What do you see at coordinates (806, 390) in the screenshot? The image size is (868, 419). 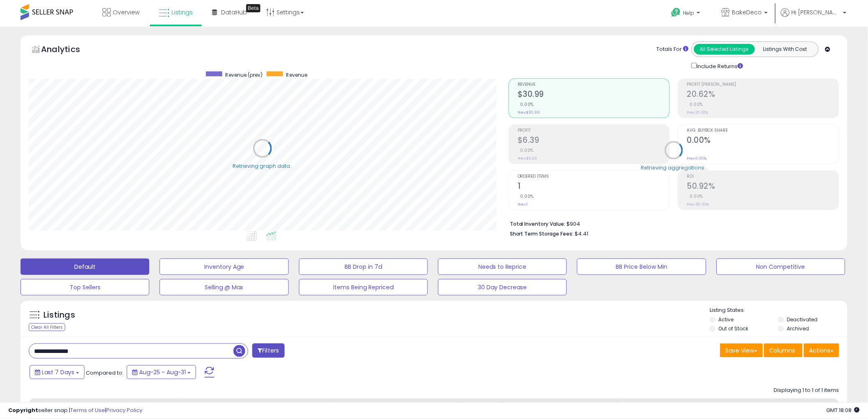 I see `div: Displaying 1 to 1 of 1 items` at bounding box center [806, 390].